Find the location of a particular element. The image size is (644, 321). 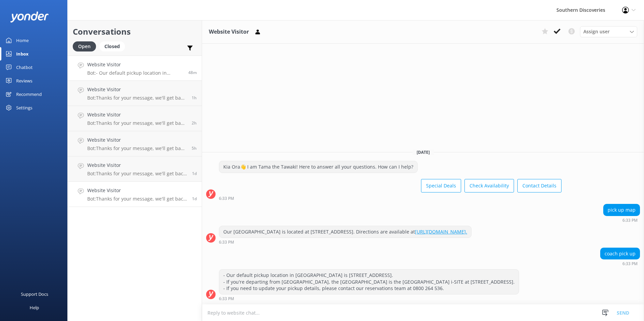

span: Oct 06 2025 06:33pm (UTC +13:00) Pacific/Auckland is located at coordinates (192, 72).